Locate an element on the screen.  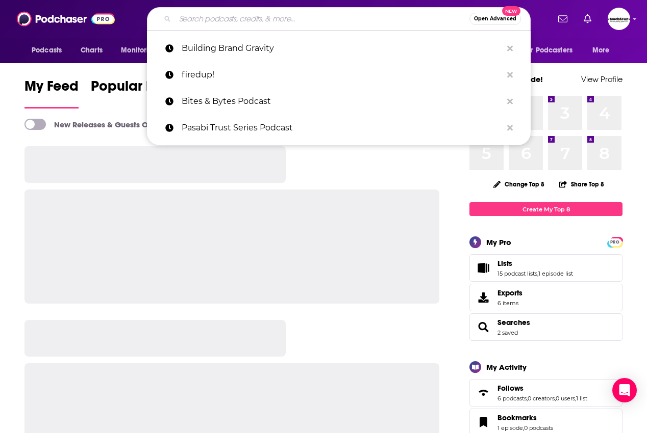
a: firedup! is located at coordinates (339, 75).